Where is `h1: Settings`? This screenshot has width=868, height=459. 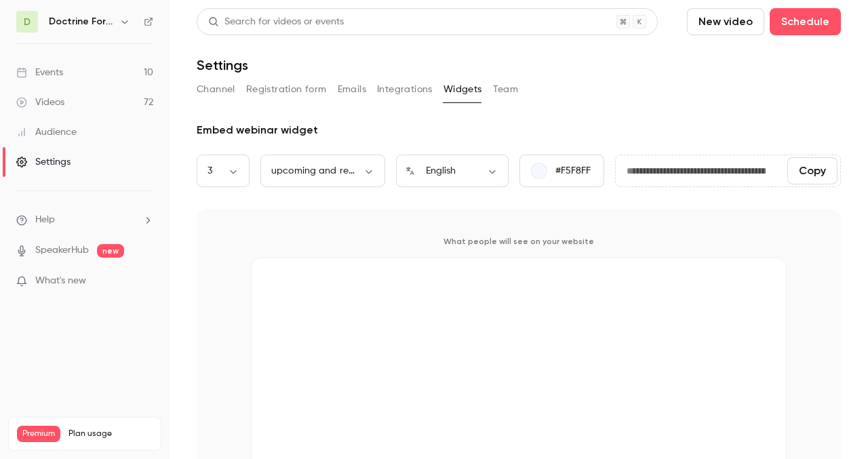
h1: Settings is located at coordinates (223, 65).